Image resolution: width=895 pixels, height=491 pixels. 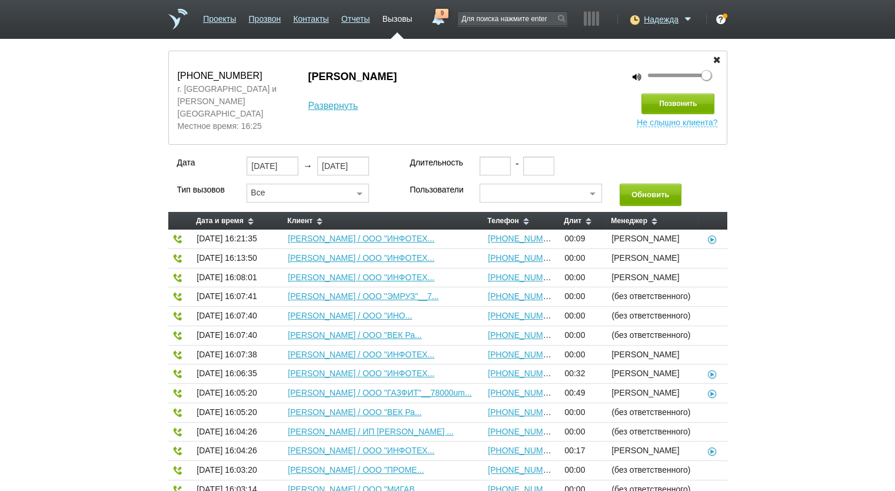 What do you see at coordinates (503, 221) in the screenshot?
I see `span: Телефон` at bounding box center [503, 221].